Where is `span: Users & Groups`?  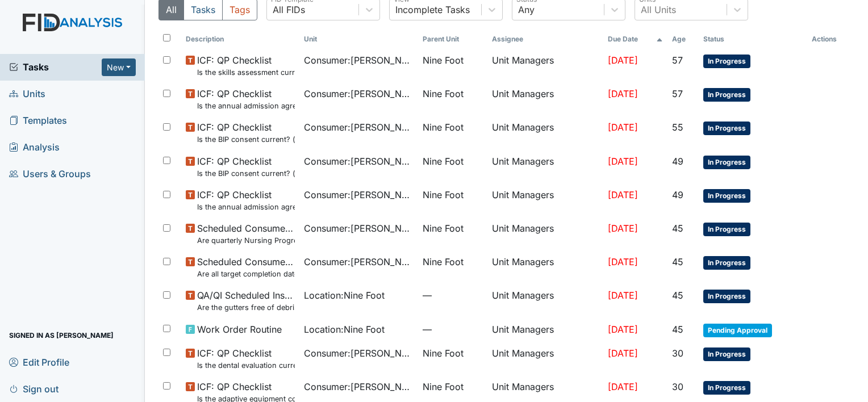
span: Users & Groups is located at coordinates (50, 174).